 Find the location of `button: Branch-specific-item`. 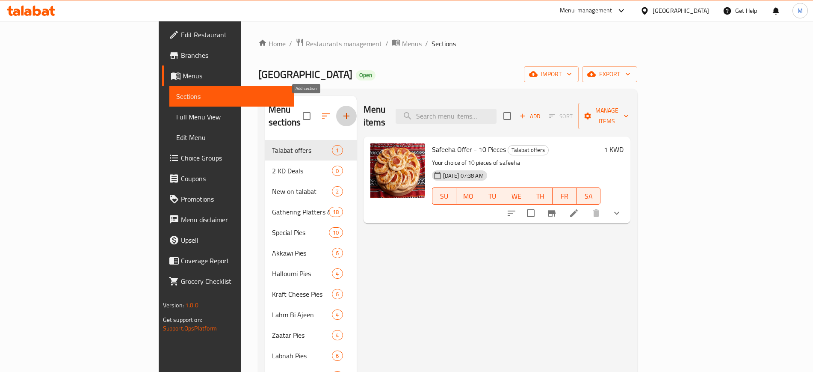

button: Branch-specific-item is located at coordinates (552, 213).